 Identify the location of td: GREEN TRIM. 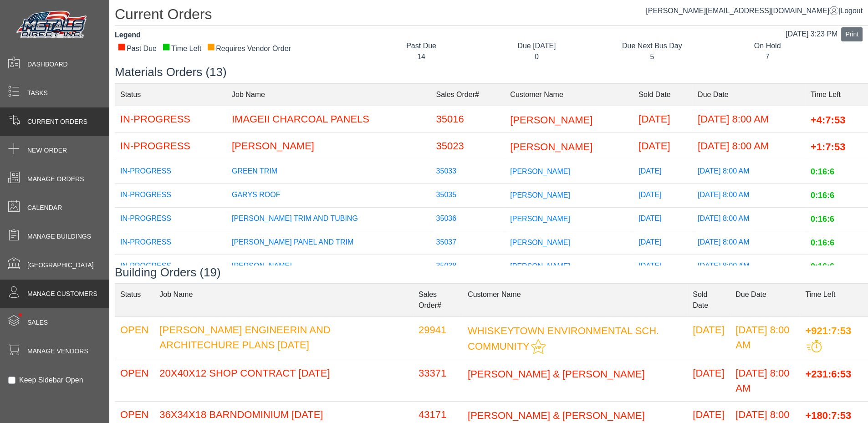
(329, 172).